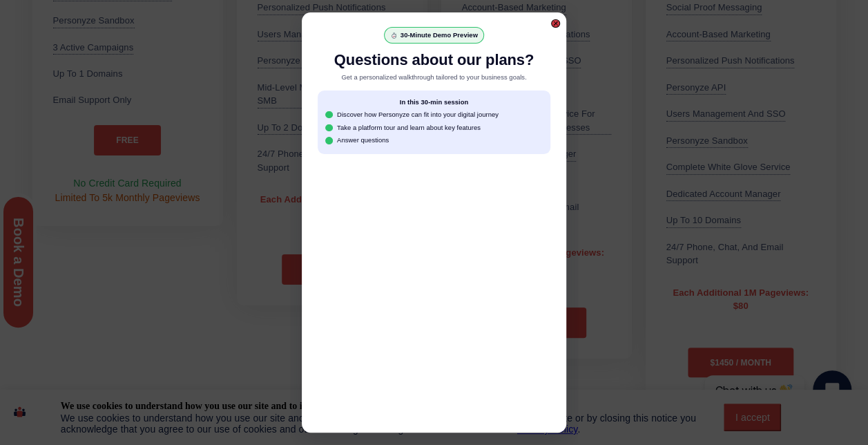 This screenshot has width=868, height=445. I want to click on div: Take a platform tour and learn about key features, so click(409, 127).